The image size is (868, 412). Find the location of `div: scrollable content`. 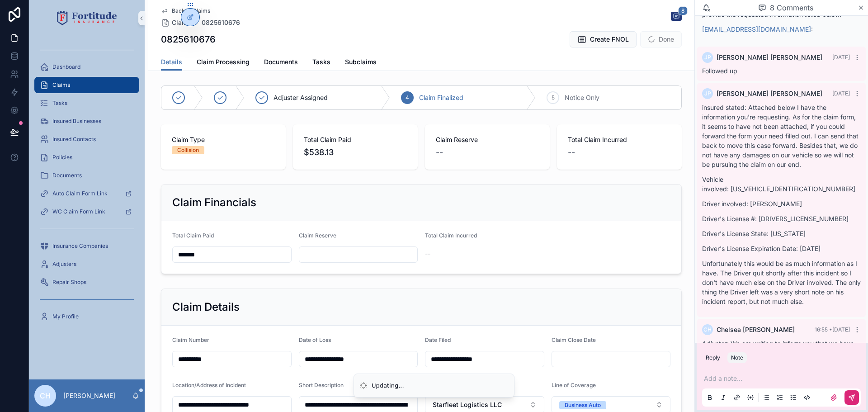

div: scrollable content is located at coordinates (87, 186).